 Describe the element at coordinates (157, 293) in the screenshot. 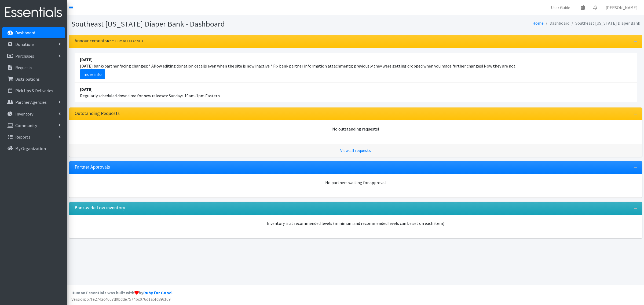

I see `a: Ruby for Good` at that location.